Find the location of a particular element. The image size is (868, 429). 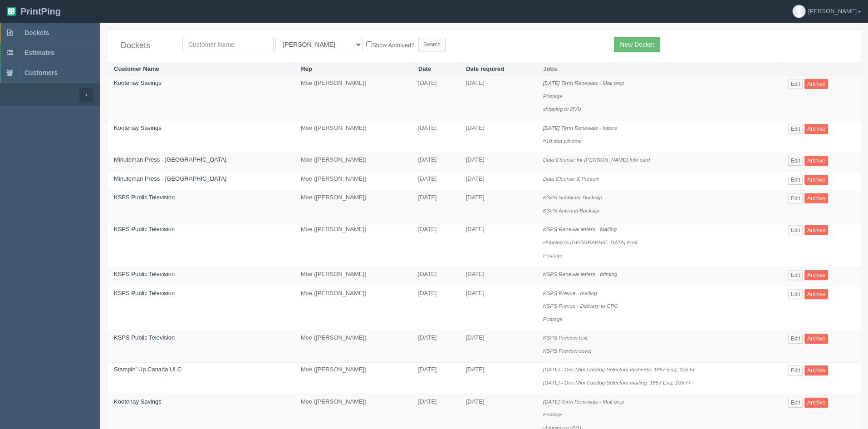

i: KSPS Preview cover is located at coordinates (568, 351).